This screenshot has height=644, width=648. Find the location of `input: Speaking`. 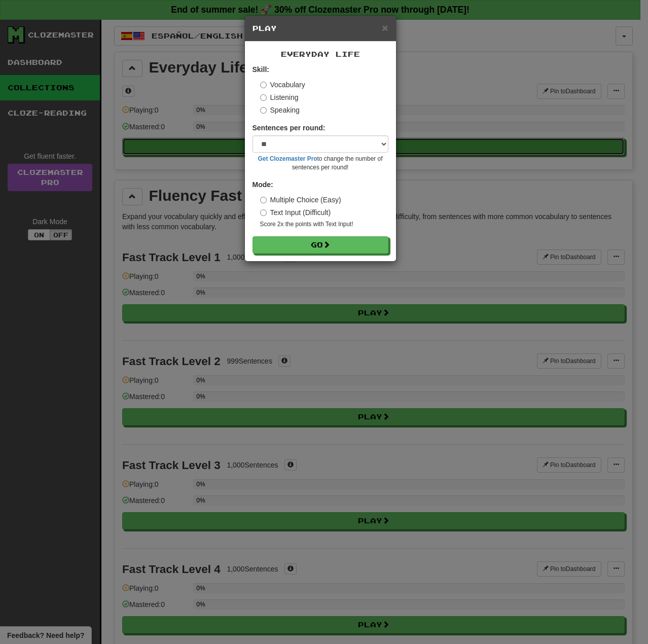

input: Speaking is located at coordinates (263, 110).